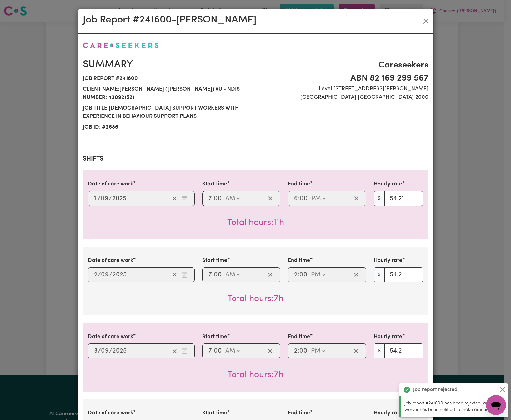  What do you see at coordinates (256, 222) in the screenshot?
I see `span: Total hours worked: 11 hours` at bounding box center [256, 222].